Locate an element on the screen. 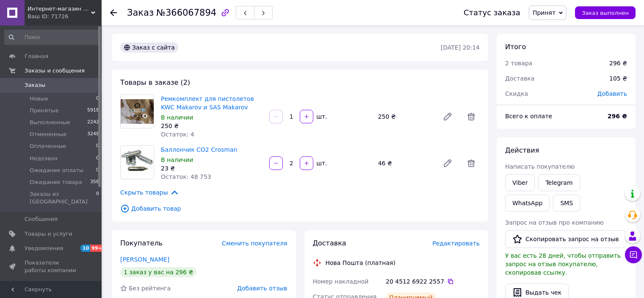 This screenshot has height=298, width=644. span: Новые is located at coordinates (39, 99).